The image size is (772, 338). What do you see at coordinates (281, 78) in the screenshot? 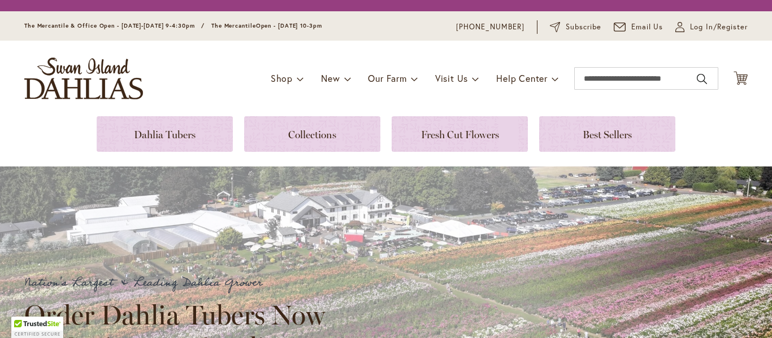
I see `span: Shop` at bounding box center [281, 78].